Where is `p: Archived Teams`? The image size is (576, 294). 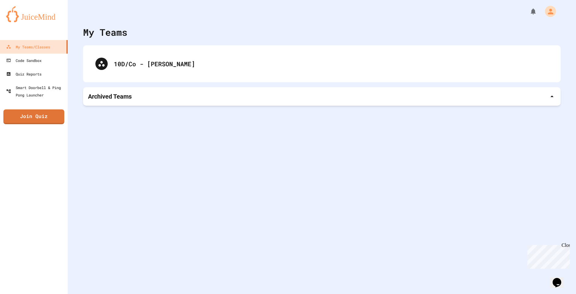
p: Archived Teams is located at coordinates (110, 96).